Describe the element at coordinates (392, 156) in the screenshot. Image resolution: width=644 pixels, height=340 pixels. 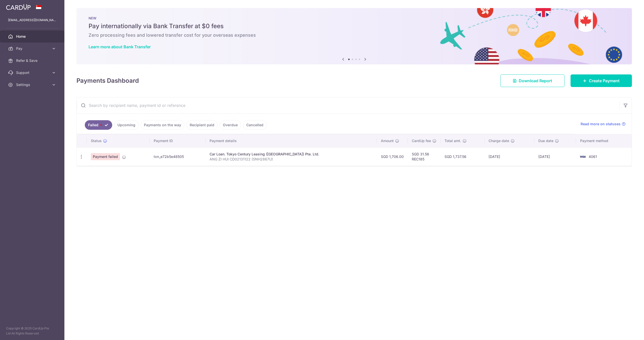
I see `td: SGD 1,706.00` at that location.